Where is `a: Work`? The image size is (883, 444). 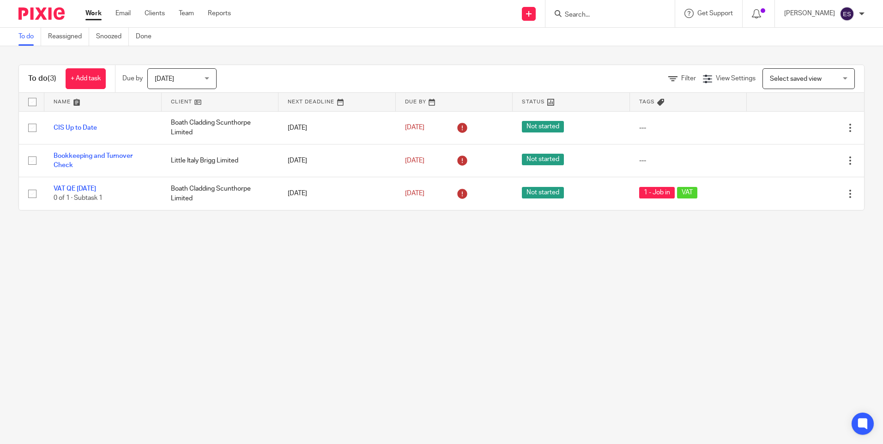
a: Work is located at coordinates (93, 13).